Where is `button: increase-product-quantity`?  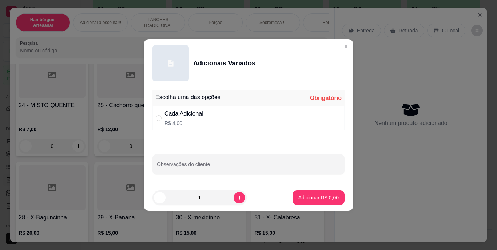 button: increase-product-quantity is located at coordinates (239, 198).